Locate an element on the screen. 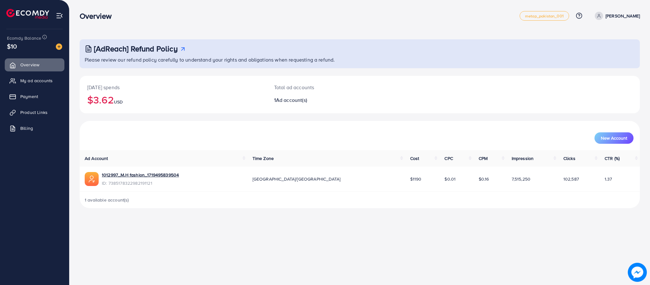  span: Product Links is located at coordinates (34, 112).